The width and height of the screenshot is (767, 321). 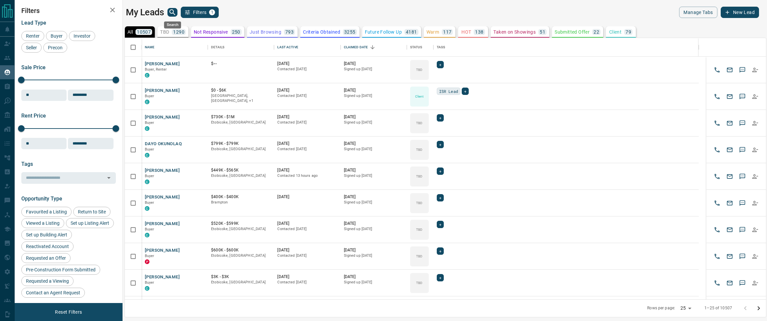 What do you see at coordinates (42, 199) in the screenshot?
I see `span: Opportunity Type` at bounding box center [42, 199].